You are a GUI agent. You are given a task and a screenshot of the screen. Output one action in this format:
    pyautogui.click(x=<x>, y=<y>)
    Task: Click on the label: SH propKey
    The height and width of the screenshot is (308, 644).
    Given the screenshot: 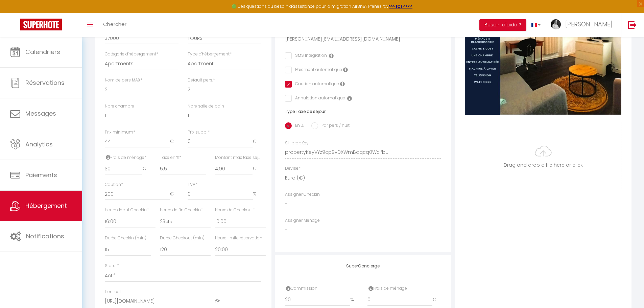 What is the action you would take?
    pyautogui.click(x=297, y=143)
    